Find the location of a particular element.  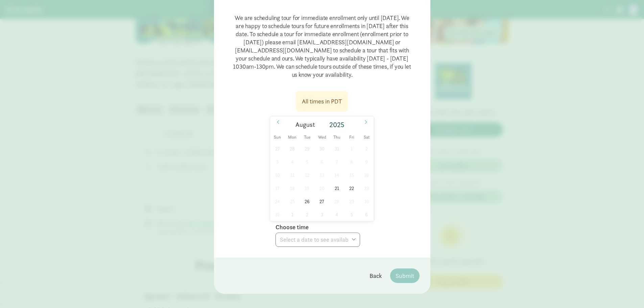

span: August 21, 2025 is located at coordinates (336, 189).